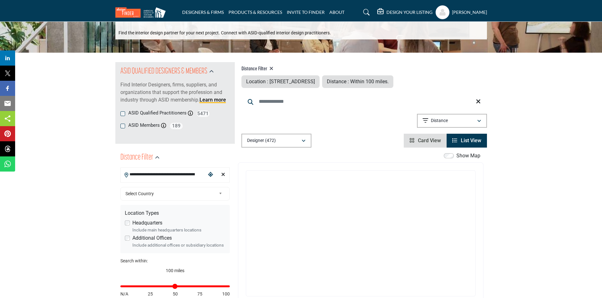 The height and width of the screenshot is (298, 602). What do you see at coordinates (405, 12) in the screenshot?
I see `div: DESIGN YOUR LISTING` at bounding box center [405, 12].